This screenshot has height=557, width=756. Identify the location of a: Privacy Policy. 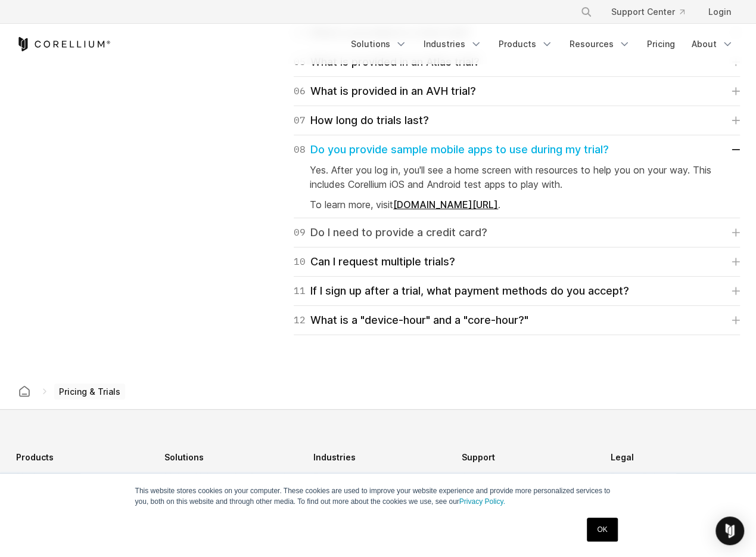
(675, 476).